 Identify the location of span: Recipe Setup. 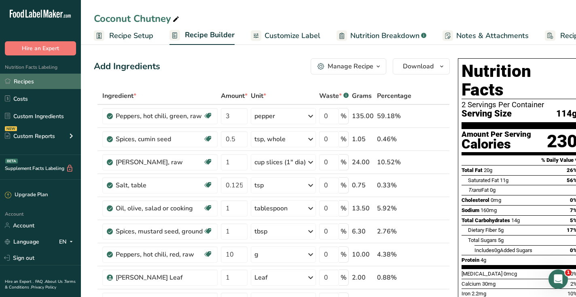
(131, 36).